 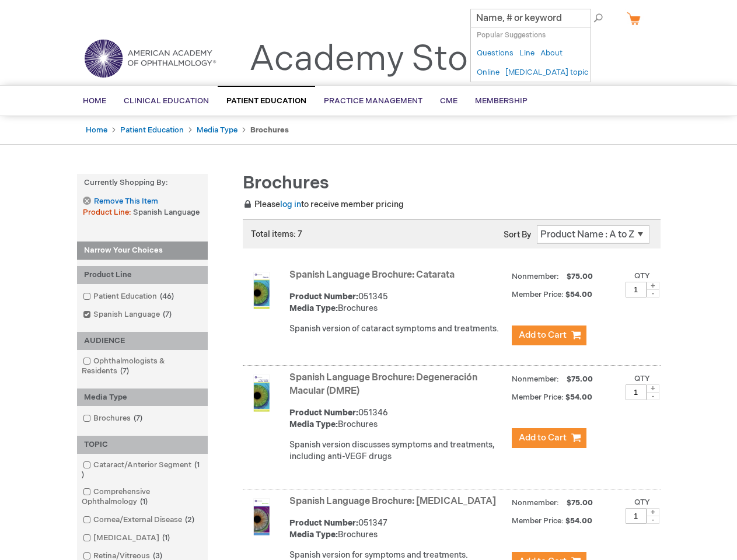 What do you see at coordinates (261, 393) in the screenshot?
I see `img: Spanish Language Brochure: Degeneración Macular (DMRE)` at bounding box center [261, 393].